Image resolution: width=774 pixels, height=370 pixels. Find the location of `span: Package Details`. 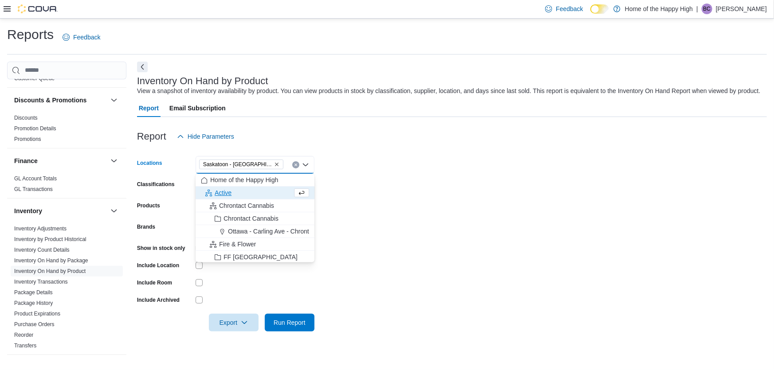

span: Package Details is located at coordinates (33, 293).